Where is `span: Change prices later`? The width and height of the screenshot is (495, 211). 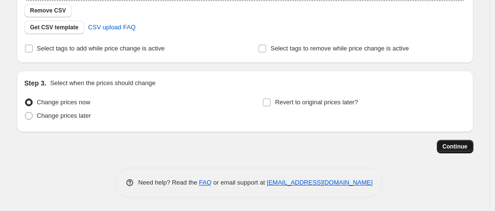 span: Change prices later is located at coordinates (64, 115).